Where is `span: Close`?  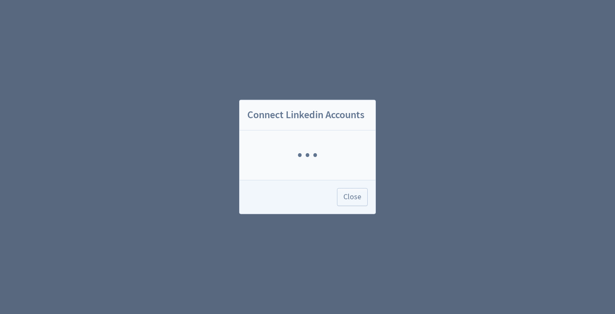
span: Close is located at coordinates (352, 197).